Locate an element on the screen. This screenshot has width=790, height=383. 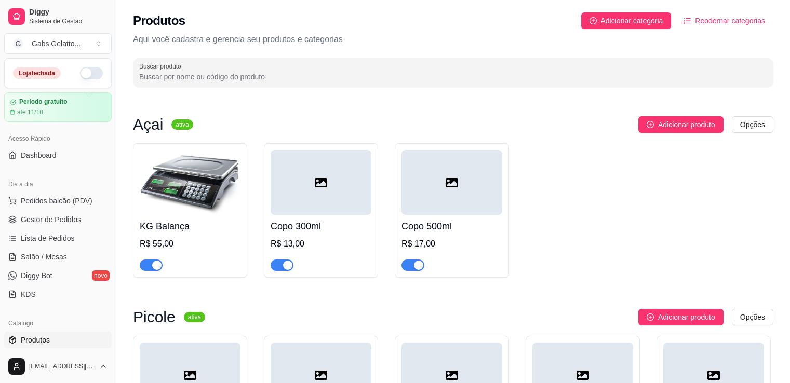
a: Lista de Pedidos is located at coordinates (58, 238).